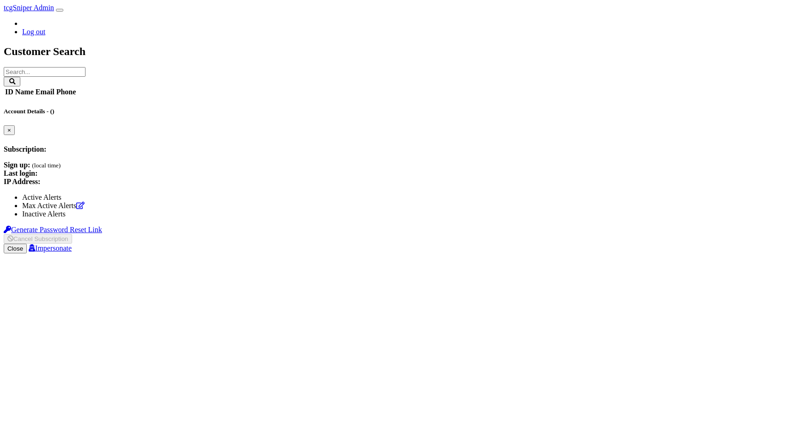 Image resolution: width=789 pixels, height=431 pixels. What do you see at coordinates (403, 197) in the screenshot?
I see `li: Active Alerts` at bounding box center [403, 197].